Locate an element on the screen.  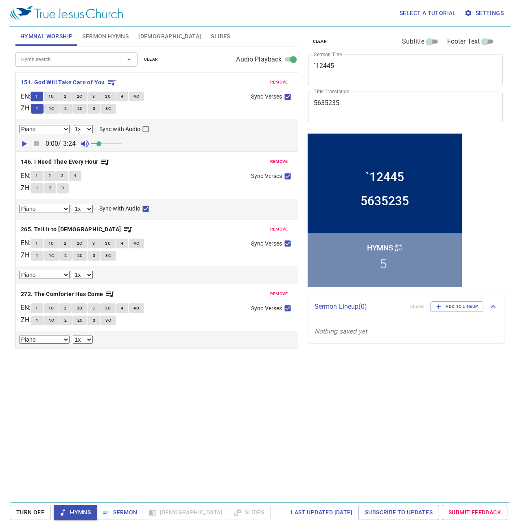
span: Select a tutorial is located at coordinates (428, 13).